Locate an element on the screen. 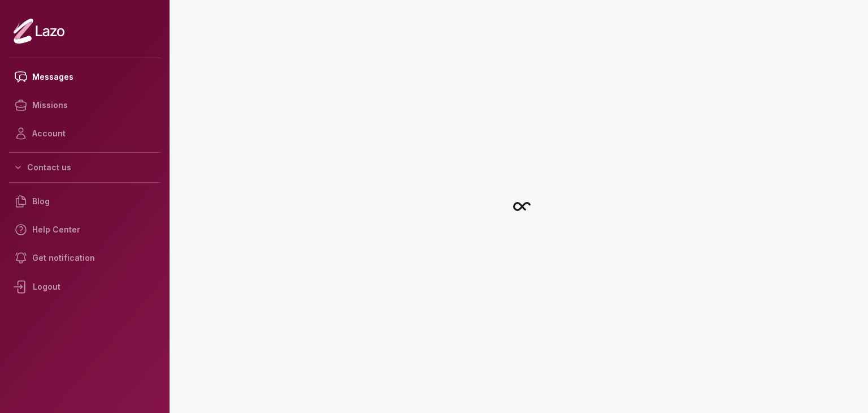  a: Get notification is located at coordinates (84, 258).